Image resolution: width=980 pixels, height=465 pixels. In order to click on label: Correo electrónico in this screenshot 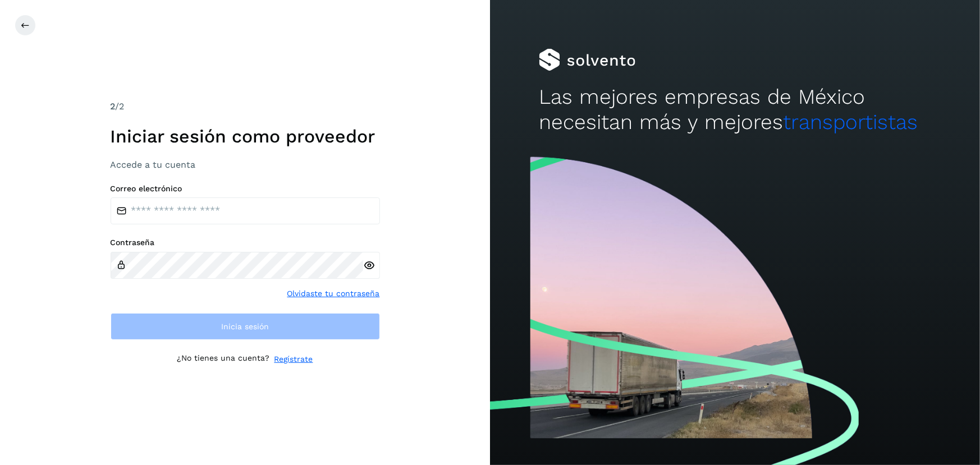, I will do `click(246, 188)`.